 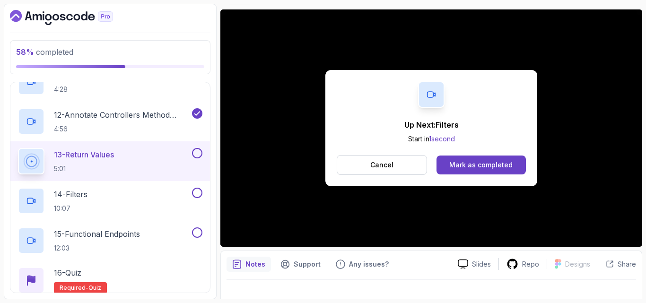 I want to click on button: 12-Annotate Controllers Method Arguments4:56, so click(x=110, y=122).